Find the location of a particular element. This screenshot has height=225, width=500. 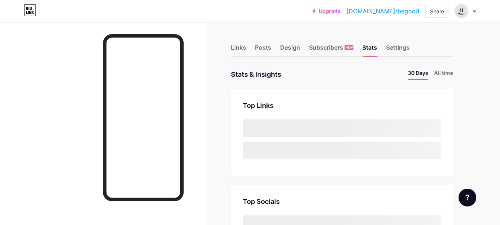

div: Subscribers is located at coordinates (331, 50).